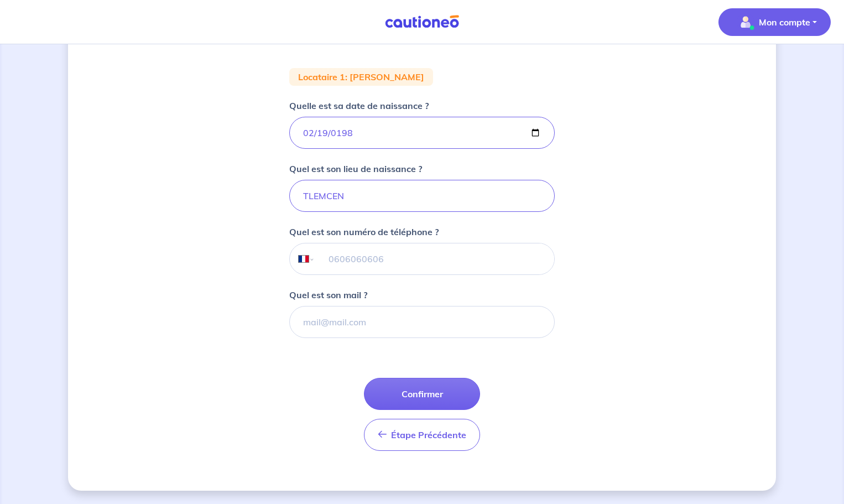  I want to click on span: Étape Précédente, so click(429, 435).